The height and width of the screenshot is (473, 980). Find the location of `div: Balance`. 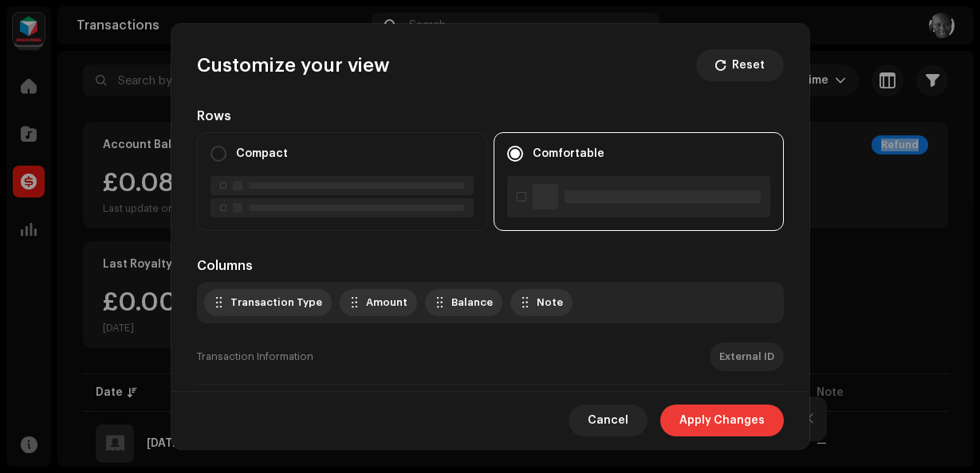

div: Balance is located at coordinates (473, 302).